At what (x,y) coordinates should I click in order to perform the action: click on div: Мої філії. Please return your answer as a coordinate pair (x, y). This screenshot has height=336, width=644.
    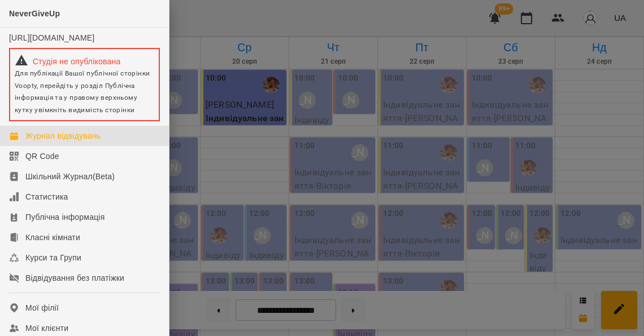
    Looking at the image, I should click on (42, 308).